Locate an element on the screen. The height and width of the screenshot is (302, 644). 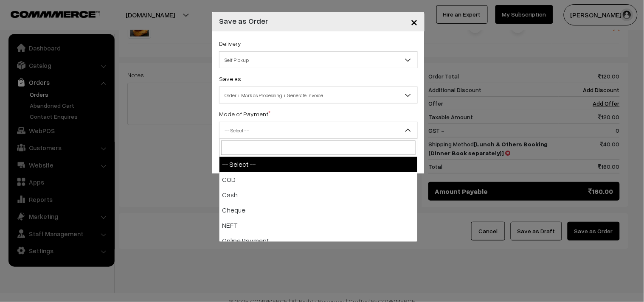
li: Online Payment is located at coordinates (318, 241).